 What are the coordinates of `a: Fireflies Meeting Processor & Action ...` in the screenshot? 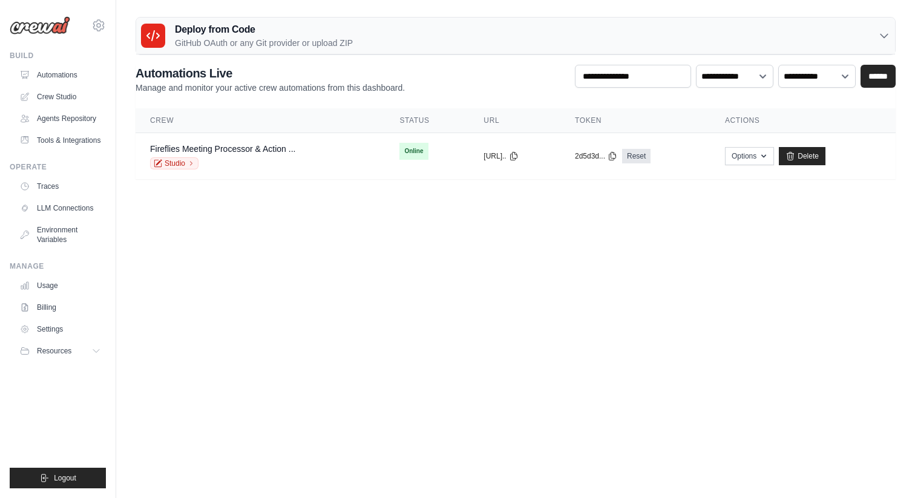 It's located at (223, 149).